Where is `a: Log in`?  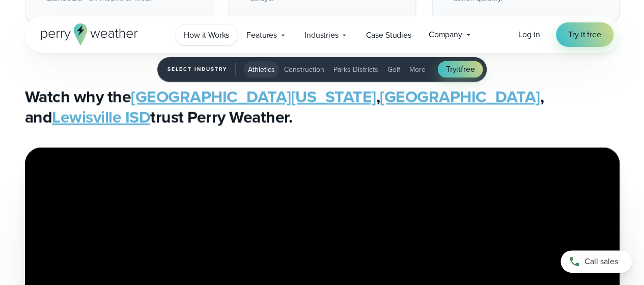 a: Log in is located at coordinates (529, 35).